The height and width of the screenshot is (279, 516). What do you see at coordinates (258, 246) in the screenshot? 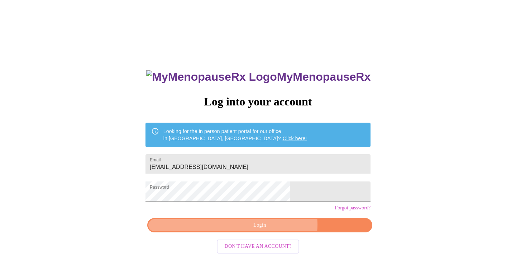
I see `a: Don't have an account?` at bounding box center [258, 246].